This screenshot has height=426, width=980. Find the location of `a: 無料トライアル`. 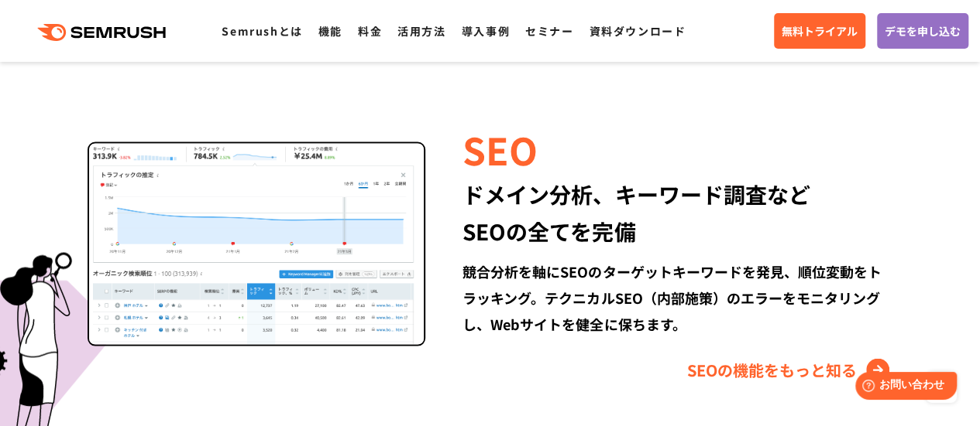

a: 無料トライアル is located at coordinates (820, 31).